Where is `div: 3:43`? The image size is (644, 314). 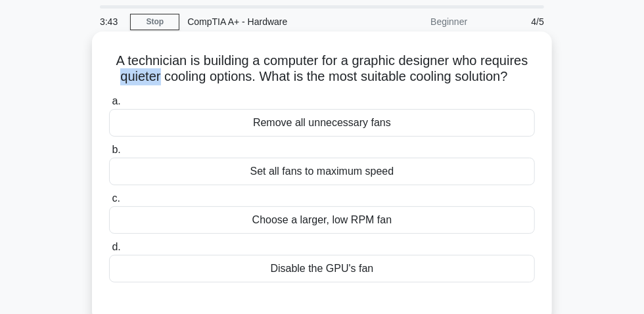 div: 3:43 is located at coordinates (111, 21).